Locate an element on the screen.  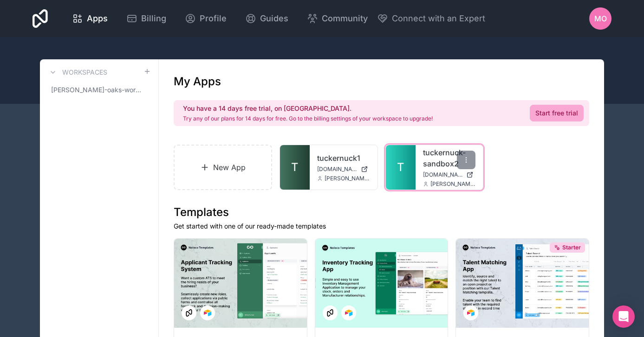
span: Profile is located at coordinates (213, 18).